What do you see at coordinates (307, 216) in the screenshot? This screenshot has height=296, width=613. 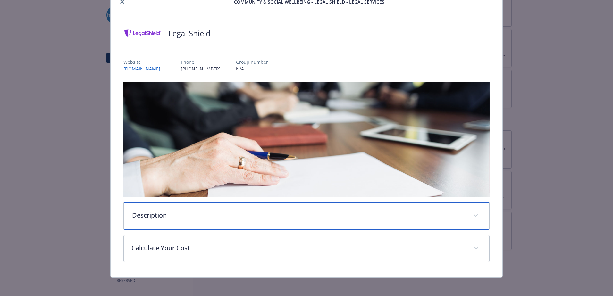 I see `div: Description` at bounding box center [307, 216].